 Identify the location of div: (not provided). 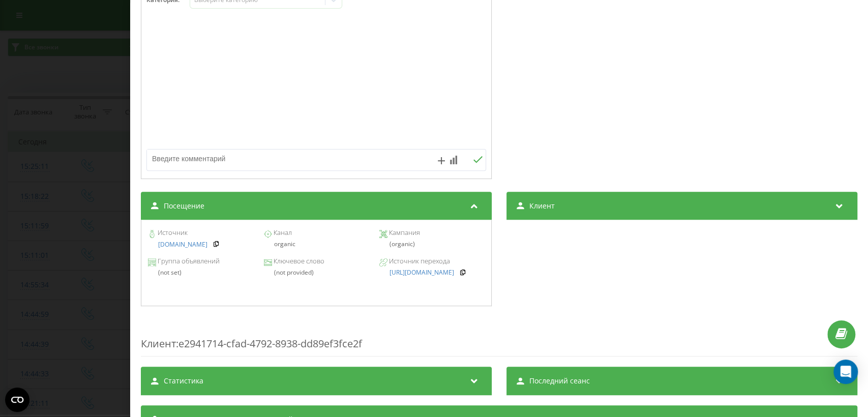
(316, 273).